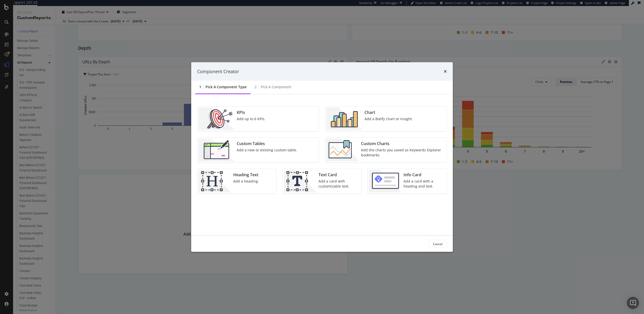  Describe the element at coordinates (423, 174) in the screenshot. I see `div: Info Card` at that location.